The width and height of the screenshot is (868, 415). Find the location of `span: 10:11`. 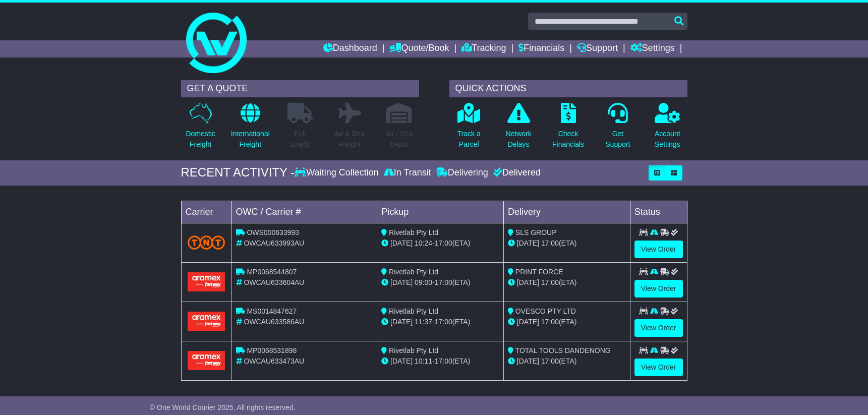

span: 10:11 is located at coordinates (423, 361).